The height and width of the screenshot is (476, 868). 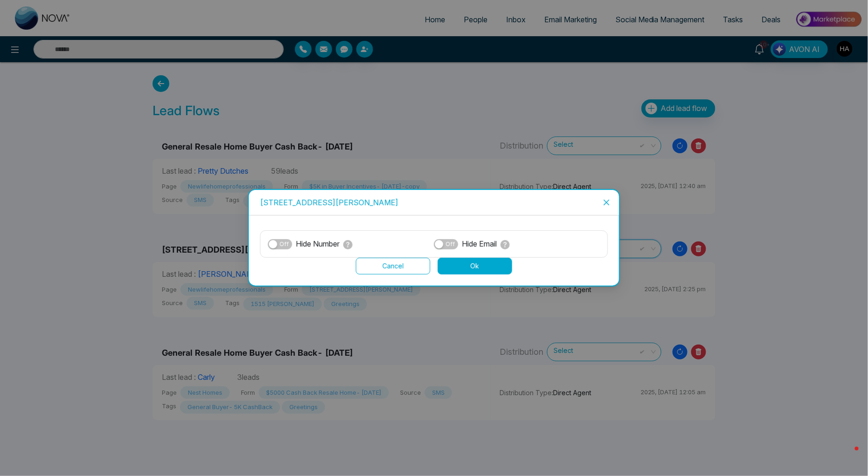 I want to click on label: Hide Email, so click(x=486, y=244).